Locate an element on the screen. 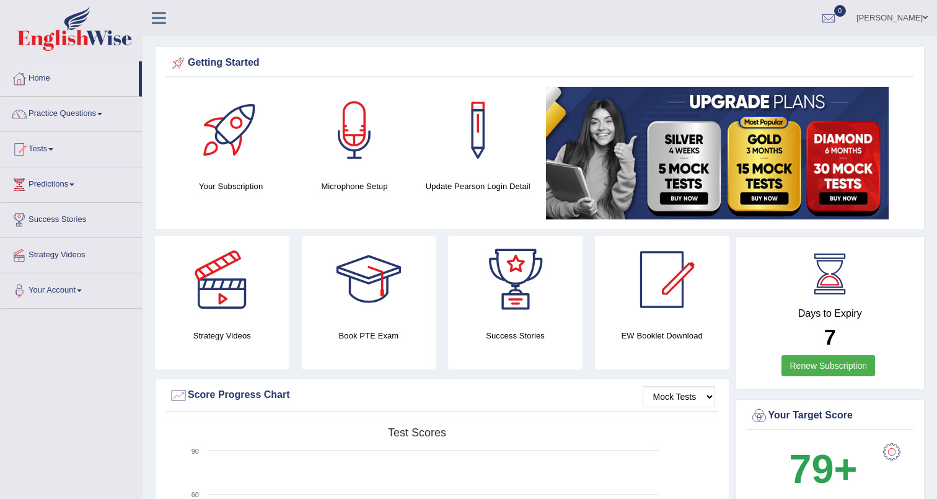  h4: Update Pearson Login Detail is located at coordinates (478, 186).